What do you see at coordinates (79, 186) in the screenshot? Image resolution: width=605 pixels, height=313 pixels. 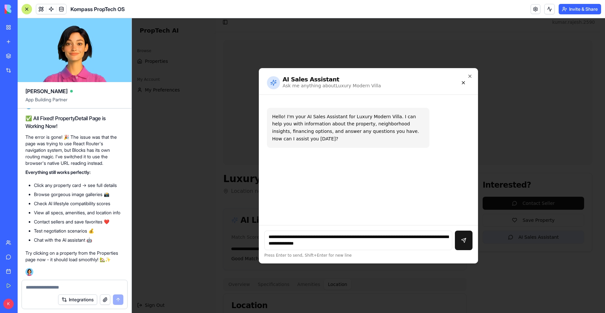 I see `li: Click any property card → see full details` at bounding box center [79, 186].